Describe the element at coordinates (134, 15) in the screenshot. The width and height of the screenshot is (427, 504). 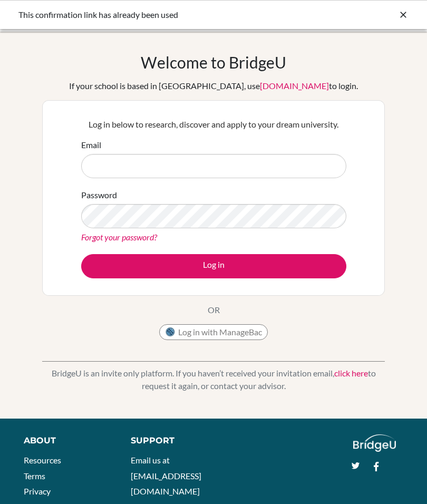
I see `div: This confirmation link has already been used` at that location.